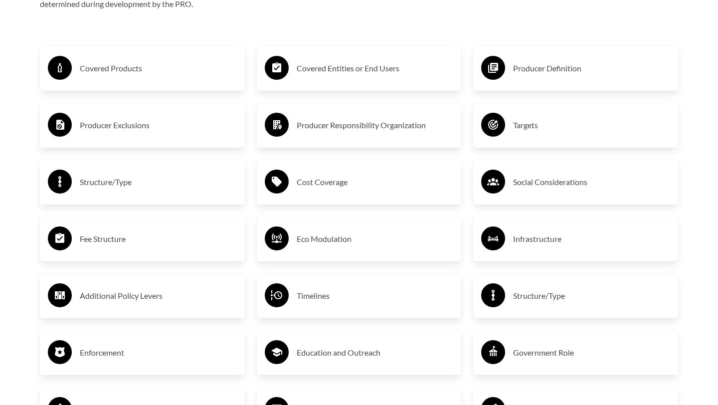 The image size is (718, 405). What do you see at coordinates (375, 182) in the screenshot?
I see `h3: Cost Coverage` at bounding box center [375, 182].